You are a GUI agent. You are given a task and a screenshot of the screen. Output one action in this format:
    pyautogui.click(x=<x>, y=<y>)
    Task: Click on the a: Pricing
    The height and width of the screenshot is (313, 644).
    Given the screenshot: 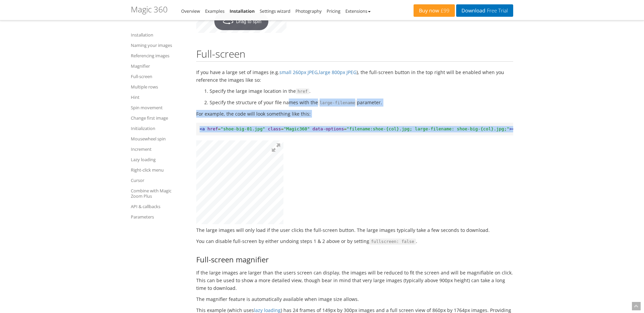 What is the action you would take?
    pyautogui.click(x=333, y=11)
    